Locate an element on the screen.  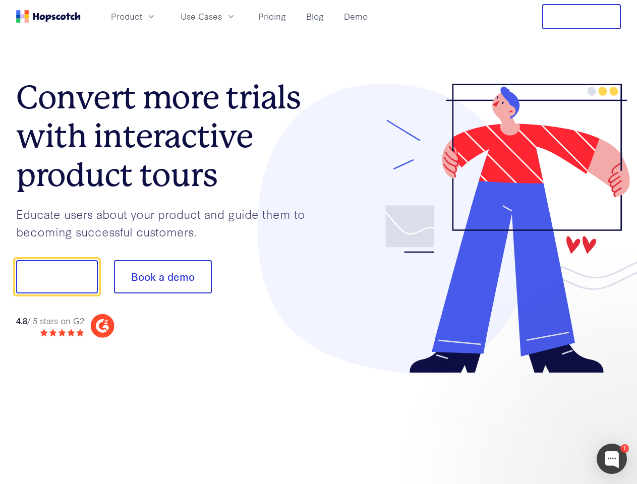
a: Pricing is located at coordinates (272, 16).